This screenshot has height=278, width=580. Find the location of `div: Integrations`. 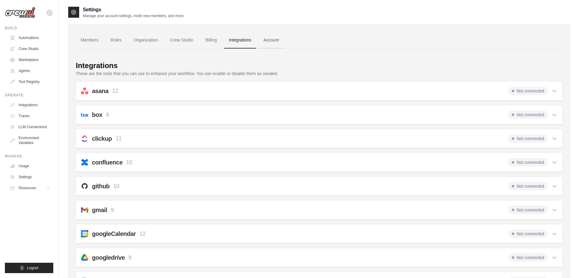

div: Integrations is located at coordinates (97, 66).